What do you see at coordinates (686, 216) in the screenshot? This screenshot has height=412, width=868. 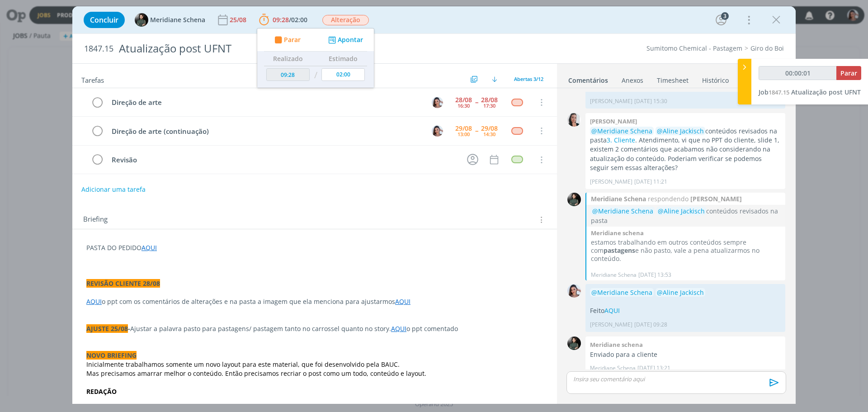 I see `div: @@1100164@@ @@1054621@@ conteúdos revisados na pasta 3. Cliente. Atendimento, vi que no PPT do cl...` at bounding box center [686, 216].